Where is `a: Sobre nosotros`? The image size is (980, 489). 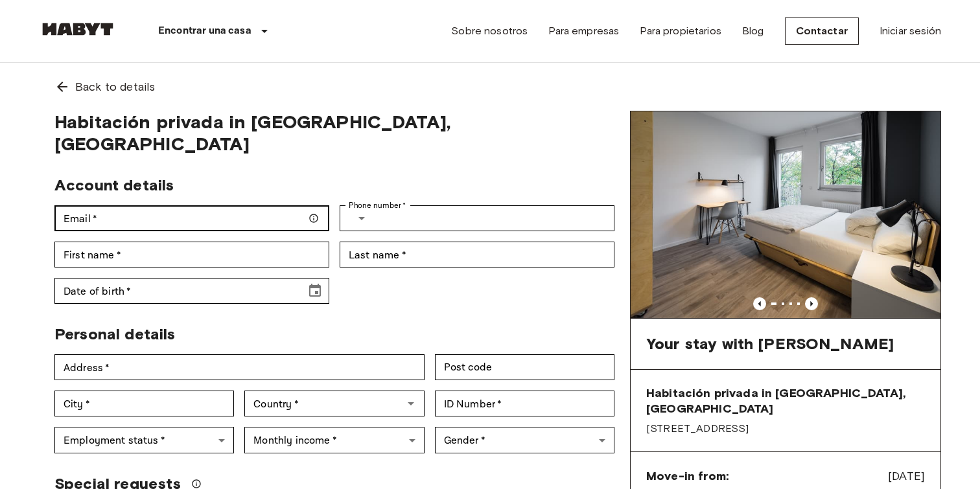 a: Sobre nosotros is located at coordinates (489, 32).